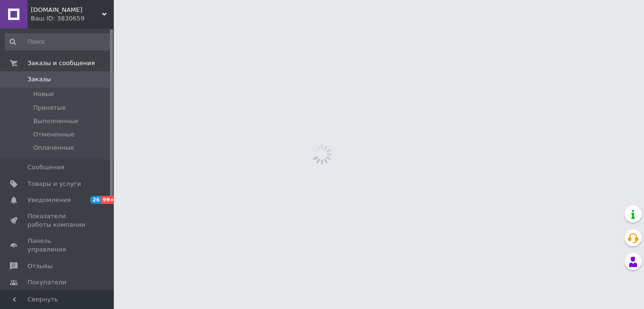  What do you see at coordinates (66, 10) in the screenshot?
I see `span: Two.com.ua` at bounding box center [66, 10].